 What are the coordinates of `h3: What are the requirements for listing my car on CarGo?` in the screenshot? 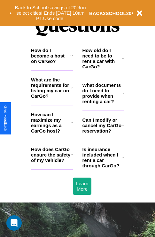 It's located at (51, 88).